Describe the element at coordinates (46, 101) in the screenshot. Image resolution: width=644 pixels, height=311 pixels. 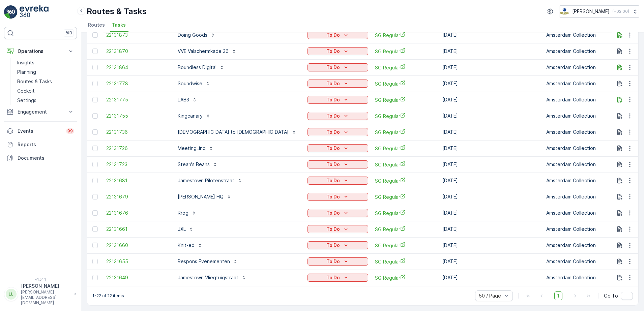
I see `a: Settings` at that location.